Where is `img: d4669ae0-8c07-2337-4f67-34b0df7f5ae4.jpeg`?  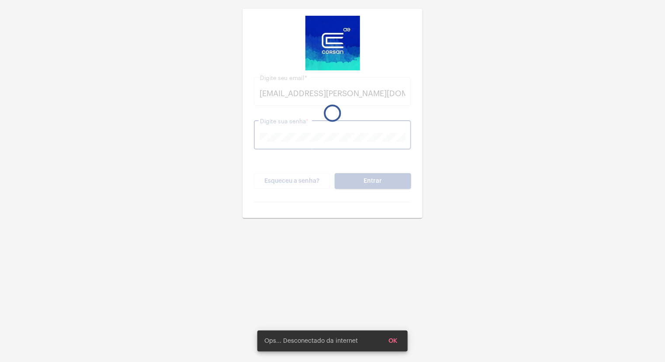
img: d4669ae0-8c07-2337-4f67-34b0df7f5ae4.jpeg is located at coordinates (333, 43).